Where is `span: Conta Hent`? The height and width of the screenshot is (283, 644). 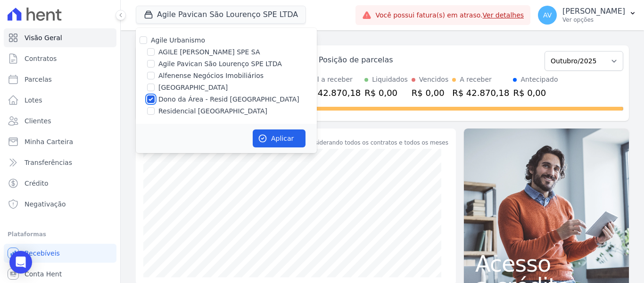
span: Conta Hent is located at coordinates (43, 274).